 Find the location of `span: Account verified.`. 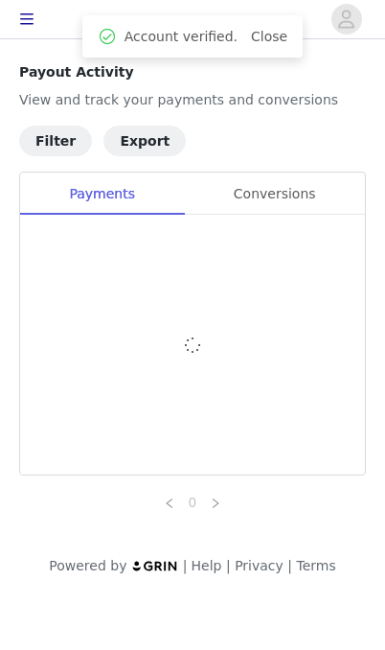

span: Account verified. is located at coordinates (181, 36).